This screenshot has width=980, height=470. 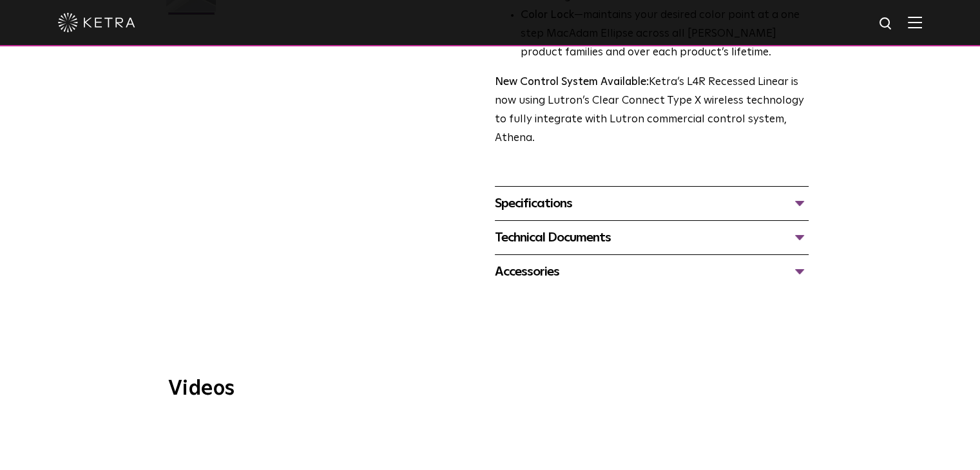 What do you see at coordinates (651, 111) in the screenshot?
I see `p: Ketra’s L4R Recessed Linear is now using Lutron’s Clear Connect Type X wireless technology to ful...` at bounding box center [651, 111].